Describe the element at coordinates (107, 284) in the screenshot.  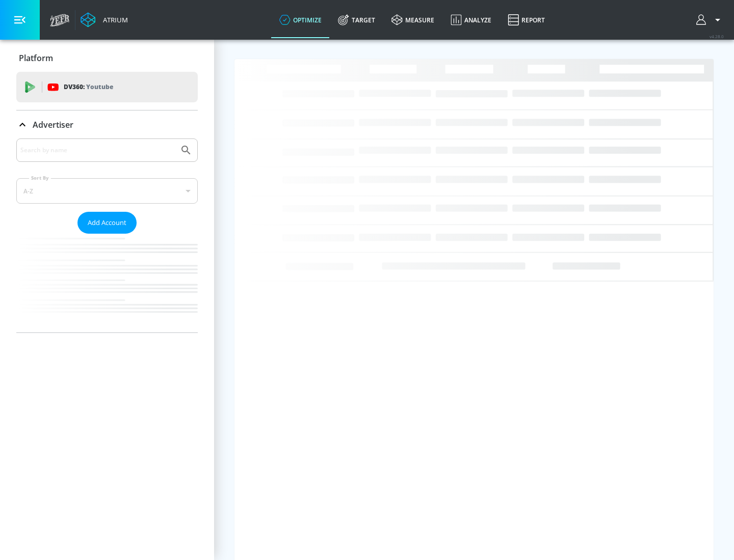
I see `nav: list of Advertiser` at that location.